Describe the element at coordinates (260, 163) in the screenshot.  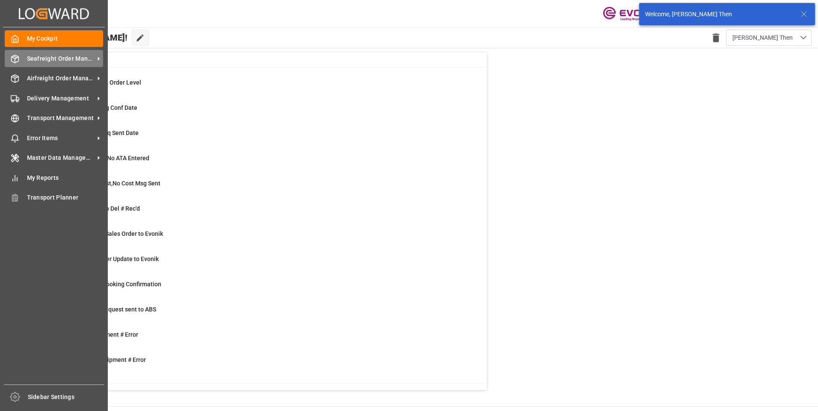
I see `a: 2ETA > 10 Days , No ATA EnteredShipment` at that location.